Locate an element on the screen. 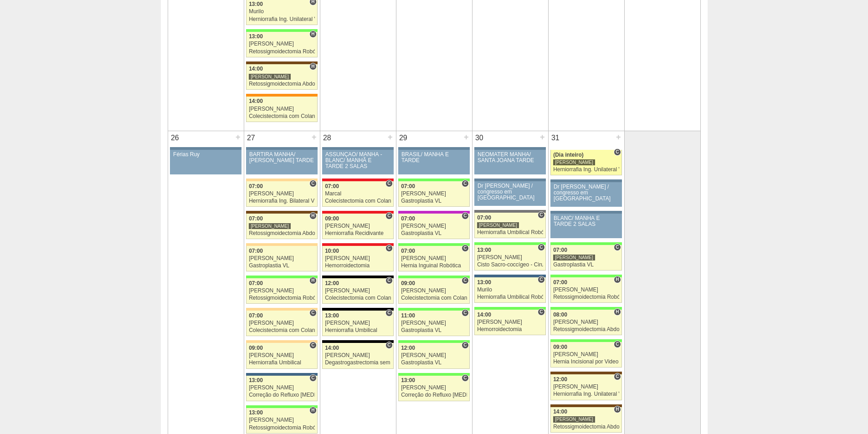  a: NEOMATER MANHÃ/ SANTA JOANA TARDE is located at coordinates (510, 162).